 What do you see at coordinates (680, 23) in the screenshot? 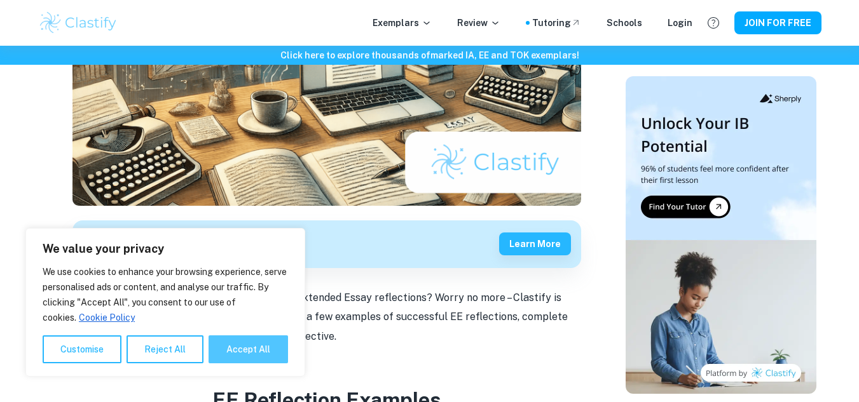
I see `div: Login` at bounding box center [680, 23].